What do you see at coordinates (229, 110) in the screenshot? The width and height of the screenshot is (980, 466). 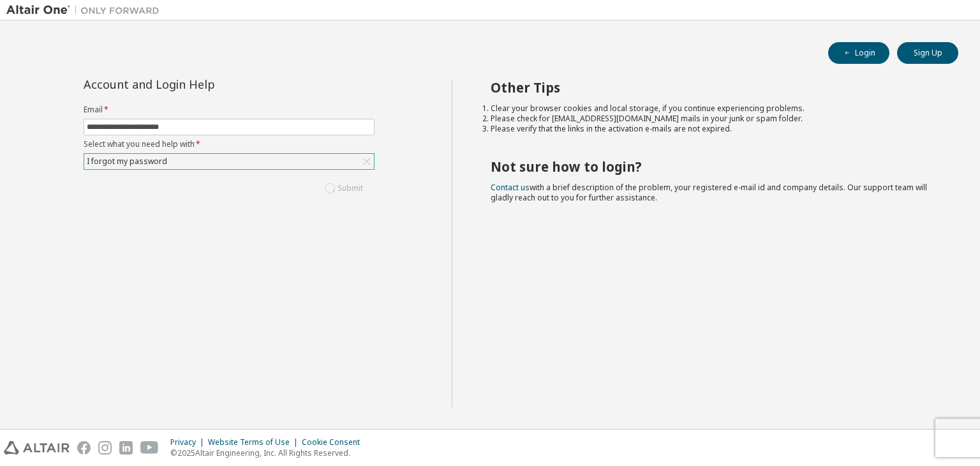 I see `label: Email` at bounding box center [229, 110].